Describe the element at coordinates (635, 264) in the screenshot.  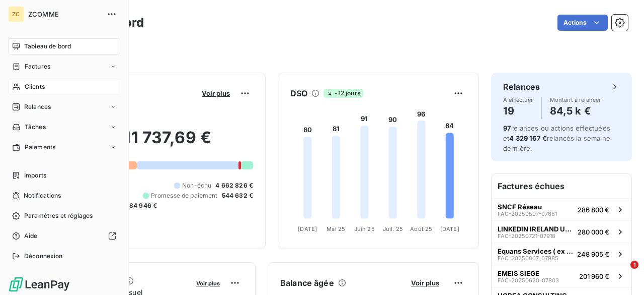
I see `span: 1` at that location.